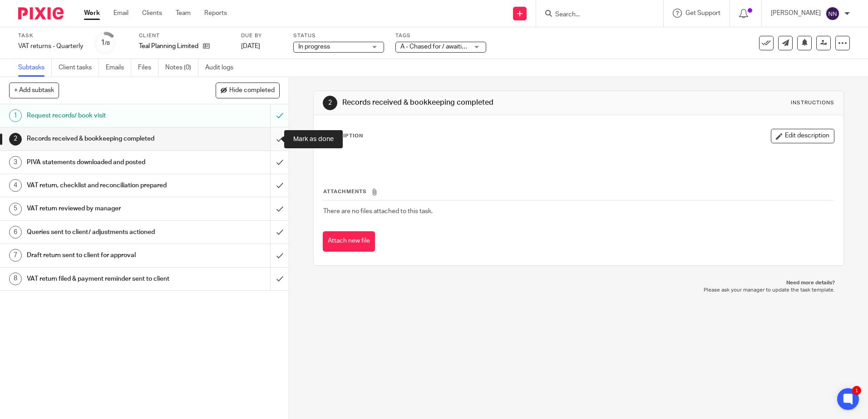 Image resolution: width=868 pixels, height=419 pixels. Describe the element at coordinates (252, 90) in the screenshot. I see `span: Hide completed` at that location.